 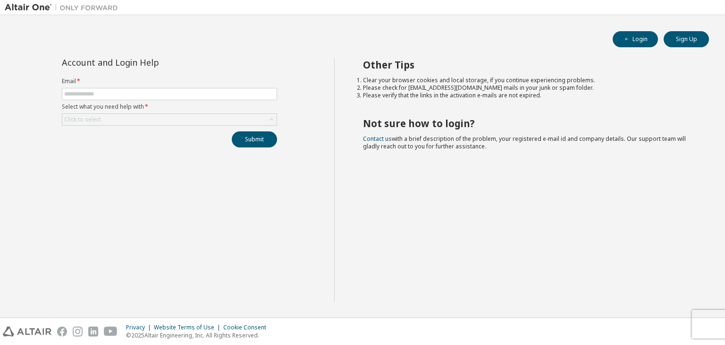 I want to click on button: Submit, so click(x=255, y=139).